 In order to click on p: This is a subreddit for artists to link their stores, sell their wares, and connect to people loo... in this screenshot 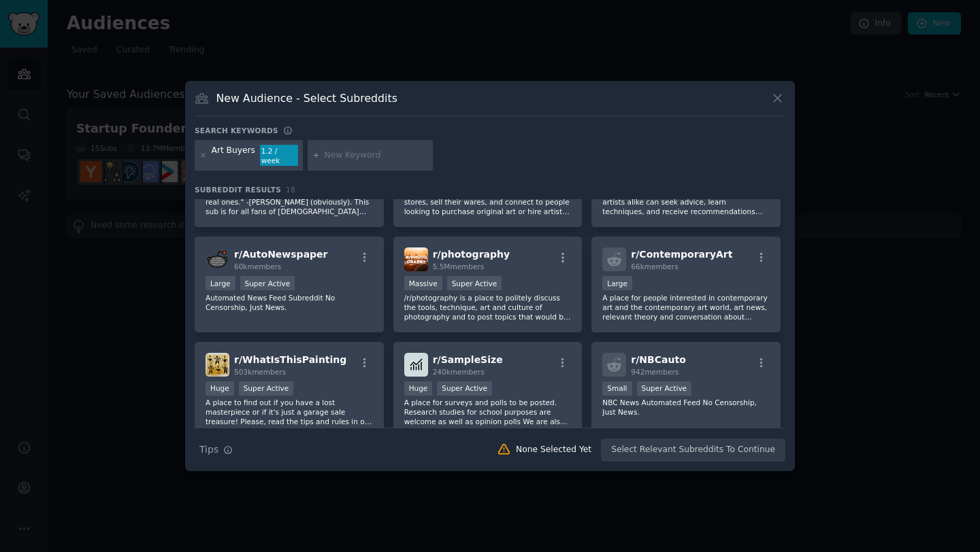, I will do `click(488, 202)`.